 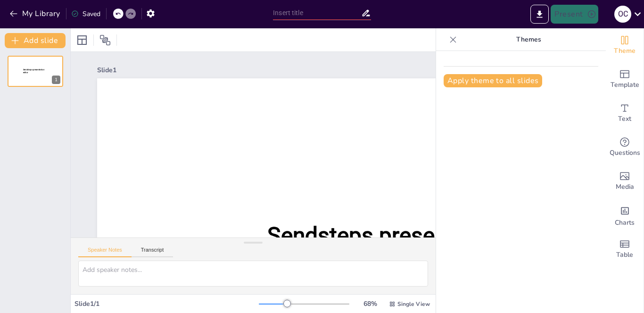 I want to click on button: Apply theme to all slides, so click(x=493, y=81).